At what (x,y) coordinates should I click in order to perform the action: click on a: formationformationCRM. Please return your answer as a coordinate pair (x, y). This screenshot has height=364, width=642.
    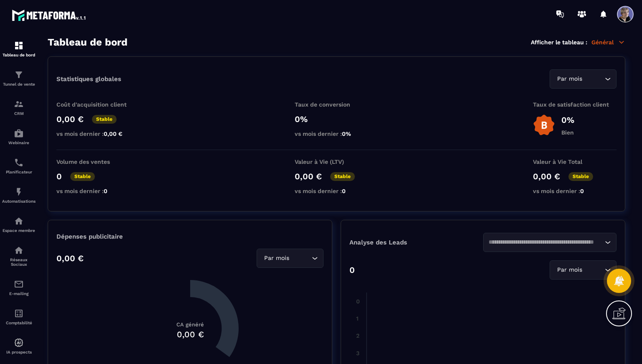
    Looking at the image, I should click on (19, 107).